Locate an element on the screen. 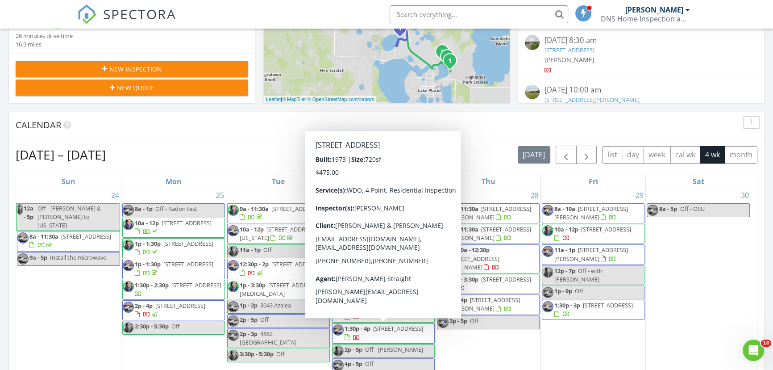 This screenshot has height=370, width=773. span: 8a - 8:30a is located at coordinates (357, 223).